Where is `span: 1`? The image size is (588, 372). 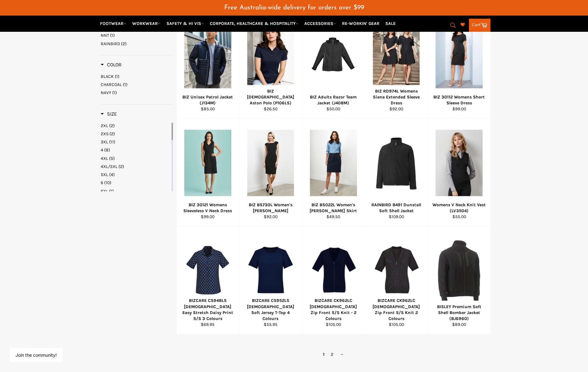
span: 1 is located at coordinates (324, 354).